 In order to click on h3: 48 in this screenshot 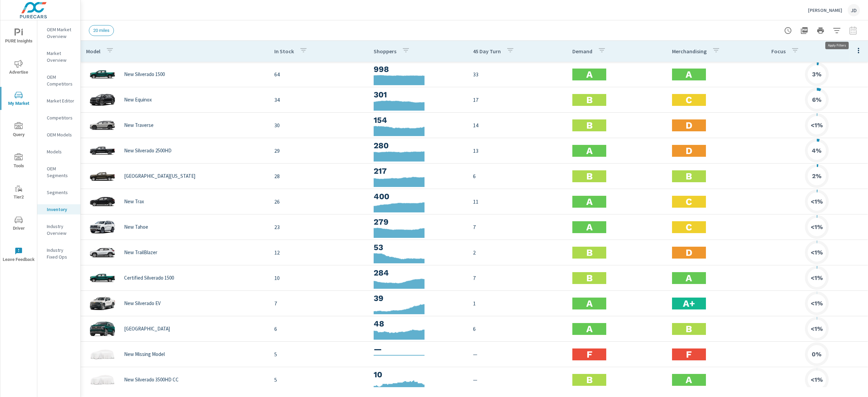, I will do `click(418, 324)`.